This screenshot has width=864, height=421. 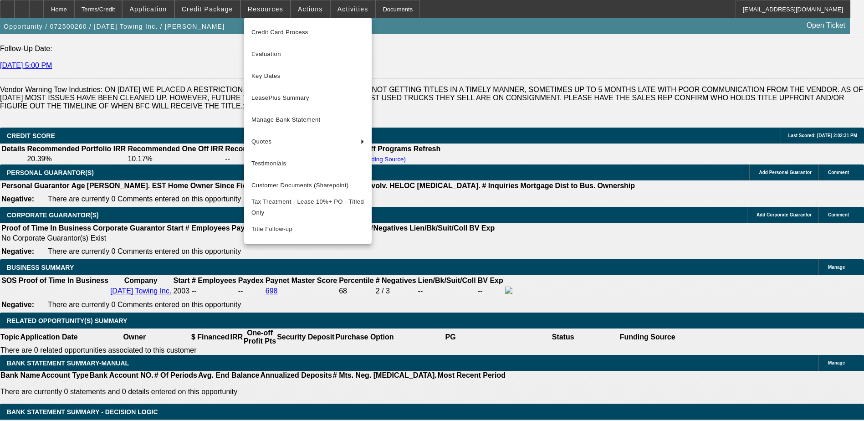 What do you see at coordinates (308, 54) in the screenshot?
I see `span: Evaluation` at bounding box center [308, 54].